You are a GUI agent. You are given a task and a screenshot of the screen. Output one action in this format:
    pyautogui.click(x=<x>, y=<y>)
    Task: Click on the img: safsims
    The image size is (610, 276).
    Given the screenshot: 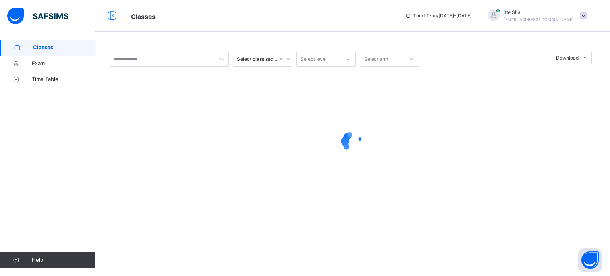 What is the action you would take?
    pyautogui.click(x=38, y=16)
    